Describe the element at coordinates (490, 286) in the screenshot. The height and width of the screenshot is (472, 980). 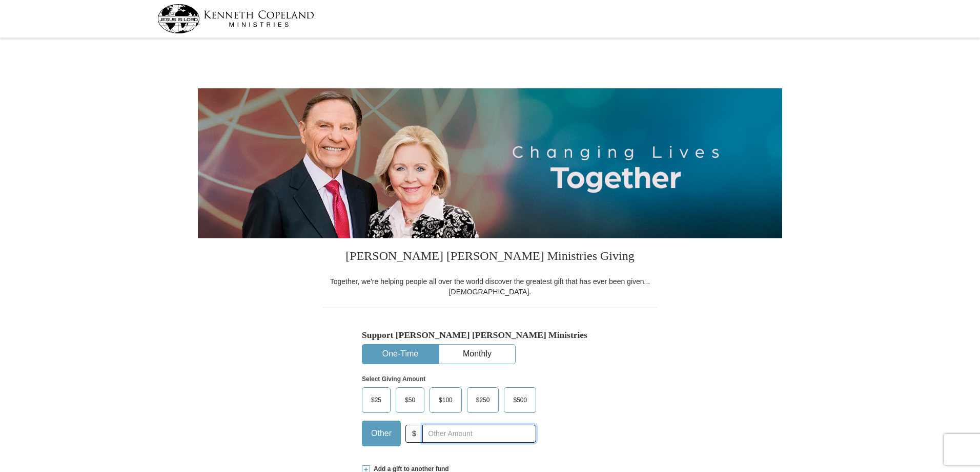
I see `div: Together, we're helping people all over the world discover the greatest gift that has ever been g...` at that location.